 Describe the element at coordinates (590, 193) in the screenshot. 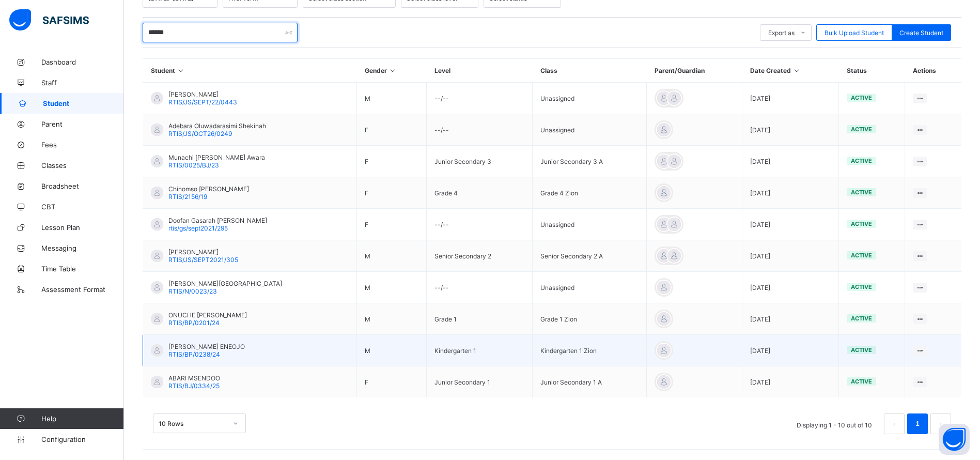

I see `td: Grade 4 Zion` at that location.